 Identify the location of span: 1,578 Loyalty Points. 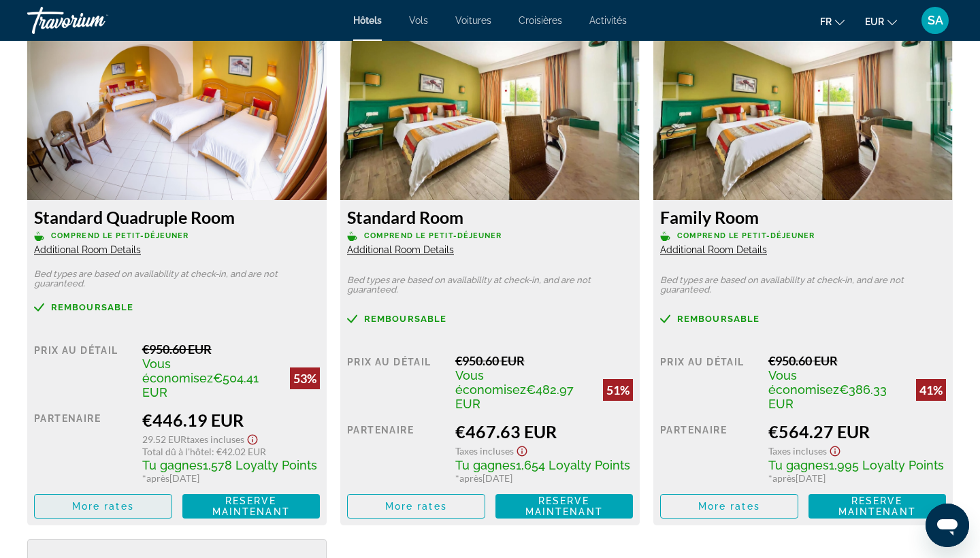
(260, 465).